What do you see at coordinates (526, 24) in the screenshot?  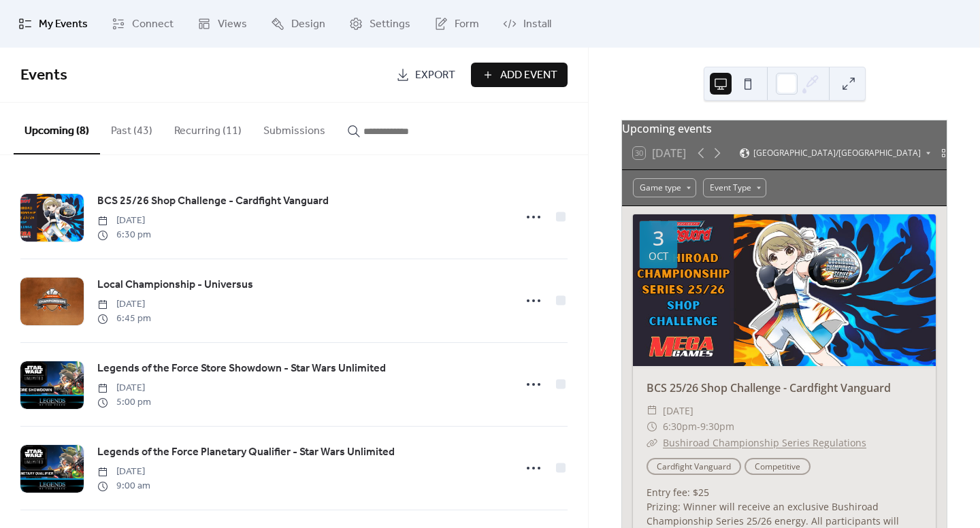 I see `a: Install` at bounding box center [526, 24].